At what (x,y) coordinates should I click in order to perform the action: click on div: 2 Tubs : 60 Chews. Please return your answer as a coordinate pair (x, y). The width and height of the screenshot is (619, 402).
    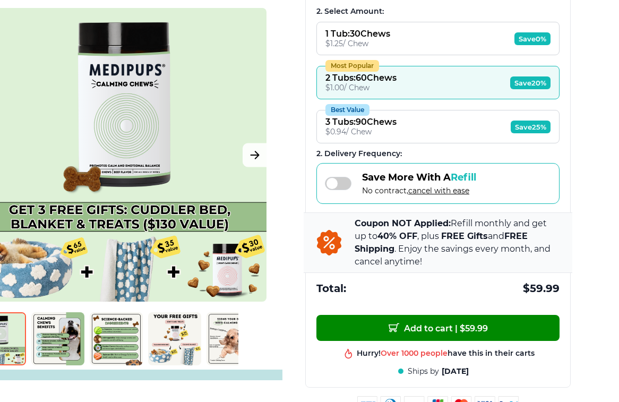
    Looking at the image, I should click on (361, 77).